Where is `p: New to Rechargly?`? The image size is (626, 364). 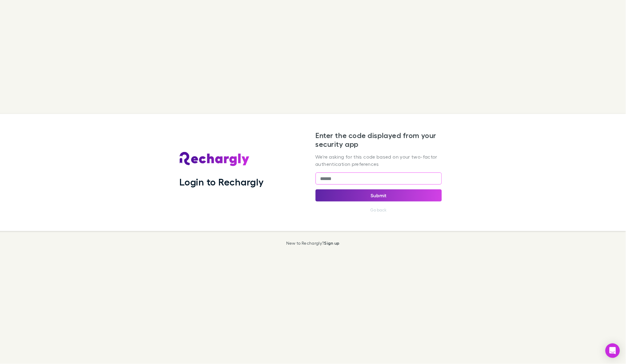 p: New to Rechargly? is located at coordinates (313, 243).